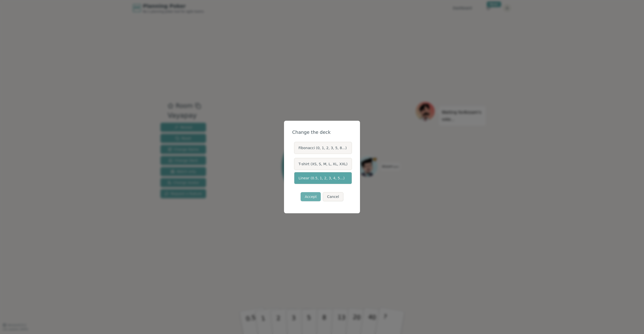  What do you see at coordinates (322, 164) in the screenshot?
I see `label: T-shirt (XS, S, M, L, XL, XXL)` at bounding box center [322, 164].